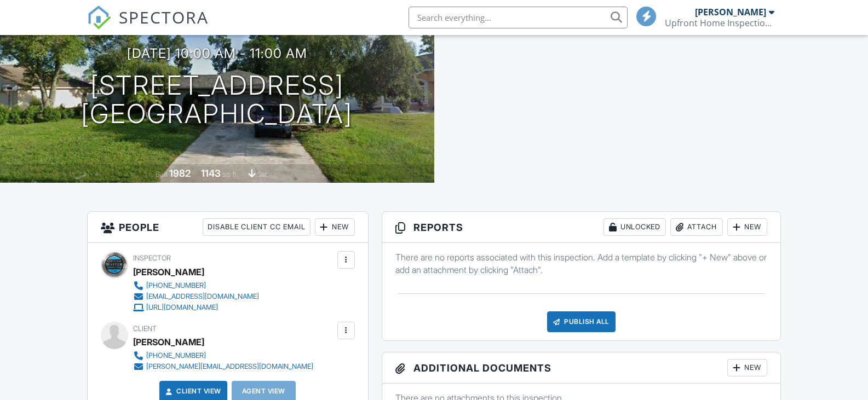 The height and width of the screenshot is (400, 868). I want to click on div: Publish All, so click(581, 322).